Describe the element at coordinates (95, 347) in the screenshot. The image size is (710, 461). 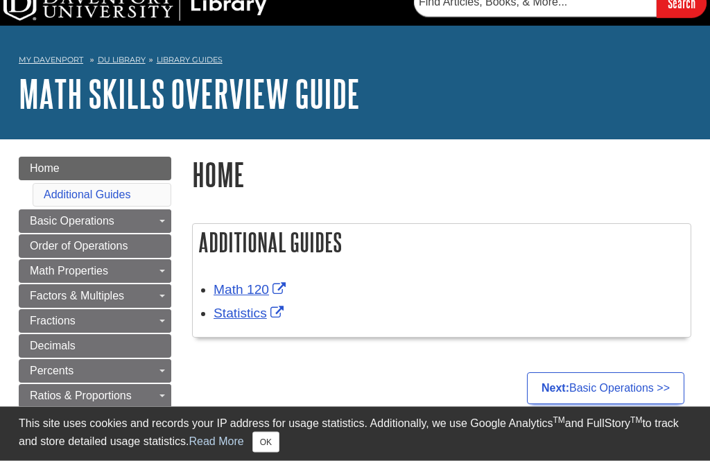
I see `a: Decimals` at that location.